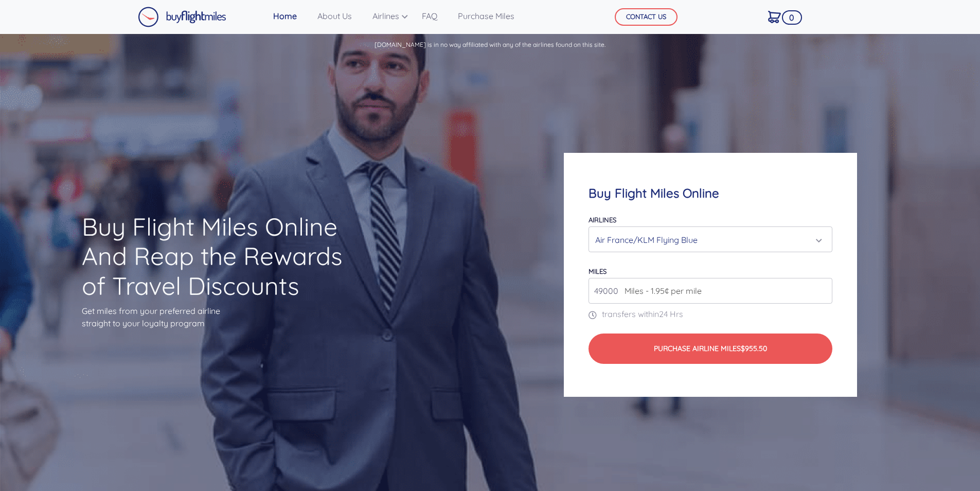 This screenshot has height=491, width=980. I want to click on span: 0, so click(792, 17).